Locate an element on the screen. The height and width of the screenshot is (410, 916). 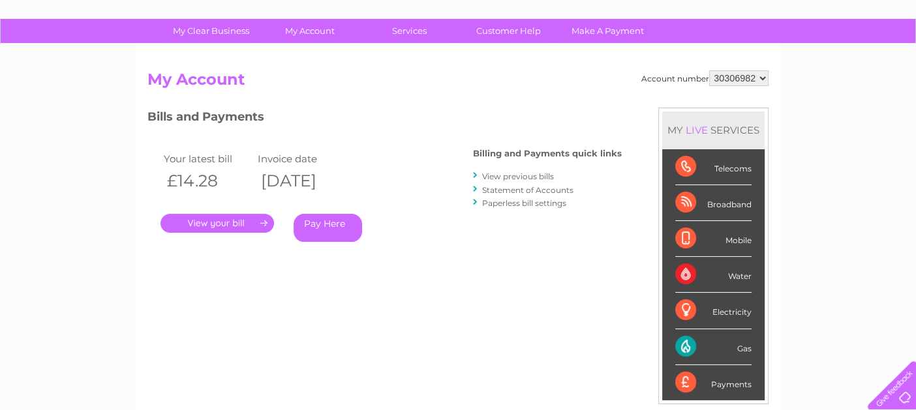
a: Energy is located at coordinates (733, 60).